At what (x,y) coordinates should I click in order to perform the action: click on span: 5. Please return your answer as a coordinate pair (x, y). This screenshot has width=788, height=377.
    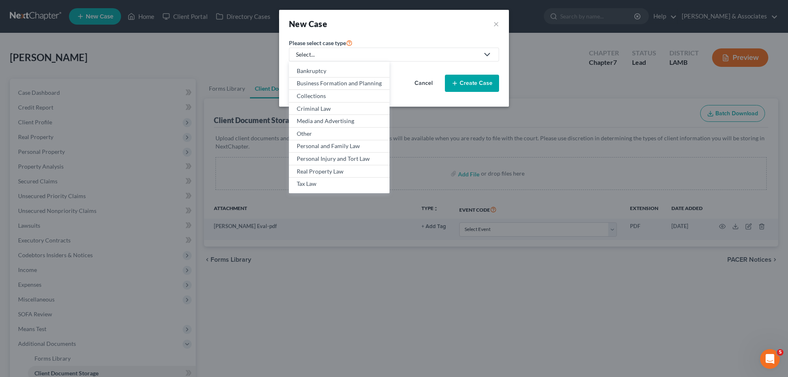
    Looking at the image, I should click on (780, 352).